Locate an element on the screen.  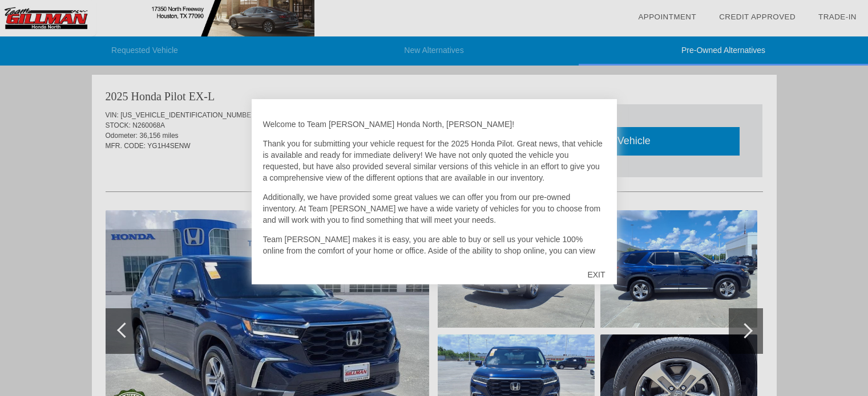
p: Additionally, we have provided some great values we can offer you from our pre-owned inventory. A... is located at coordinates (434, 209).